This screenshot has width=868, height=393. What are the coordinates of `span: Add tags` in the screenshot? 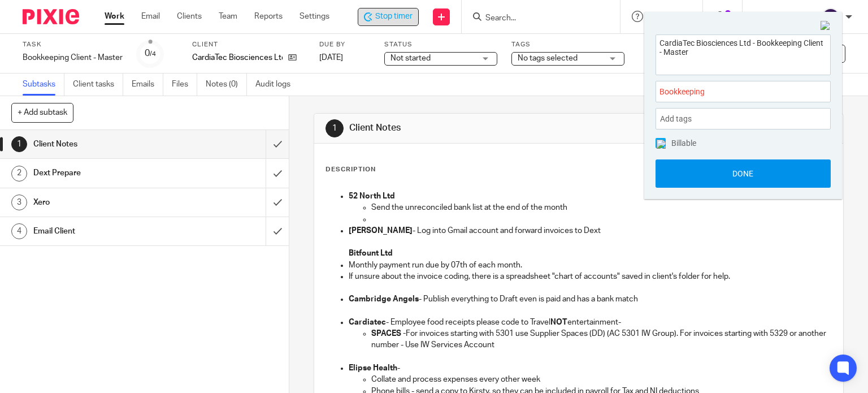 It's located at (679, 119).